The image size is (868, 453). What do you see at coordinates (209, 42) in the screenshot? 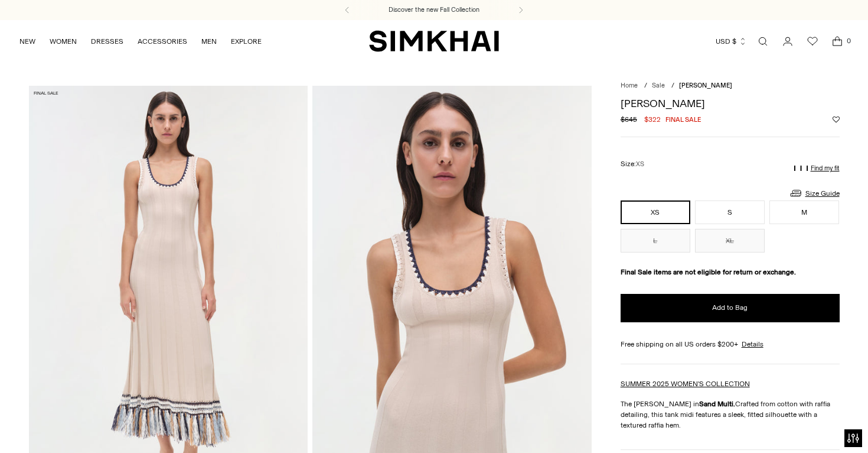
I see `a: MEN` at bounding box center [209, 42].